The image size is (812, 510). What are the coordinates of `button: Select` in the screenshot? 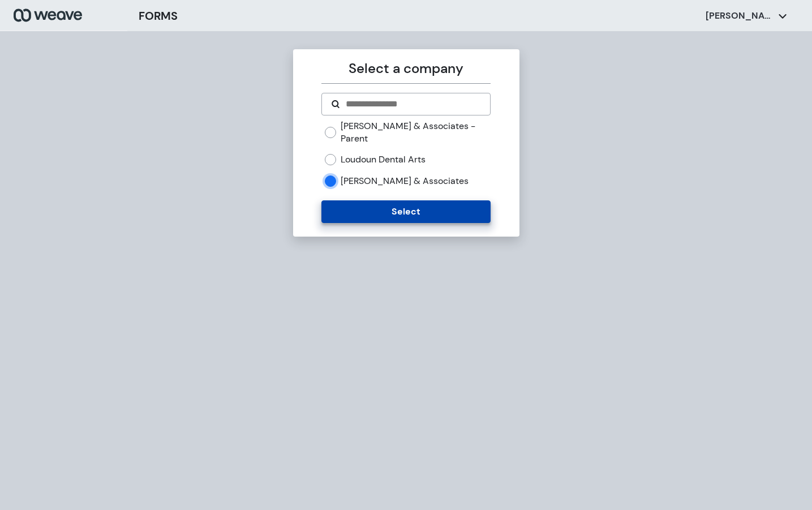 It's located at (405, 212).